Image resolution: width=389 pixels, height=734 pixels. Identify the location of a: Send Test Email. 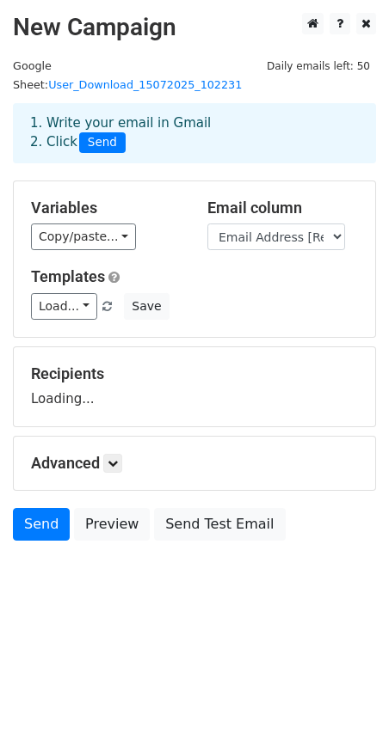
(219, 525).